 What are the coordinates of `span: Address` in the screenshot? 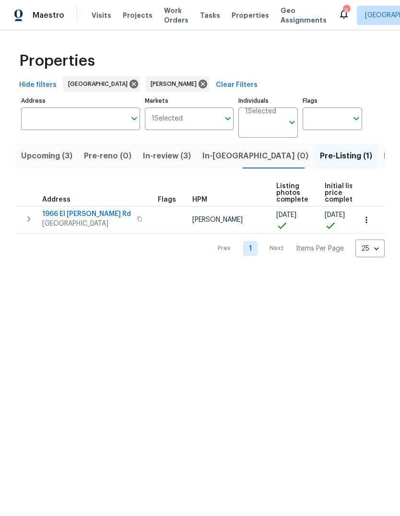 It's located at (56, 200).